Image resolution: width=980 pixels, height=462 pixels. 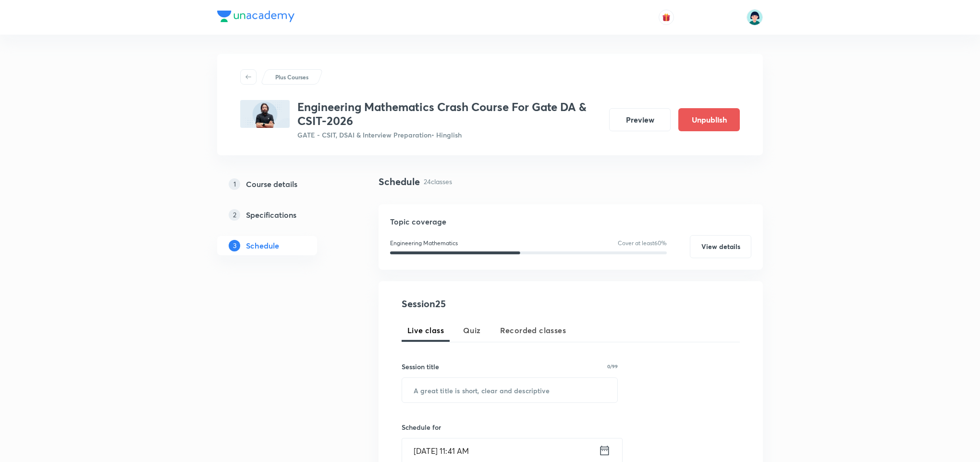 I want to click on button: Unpublish, so click(x=709, y=119).